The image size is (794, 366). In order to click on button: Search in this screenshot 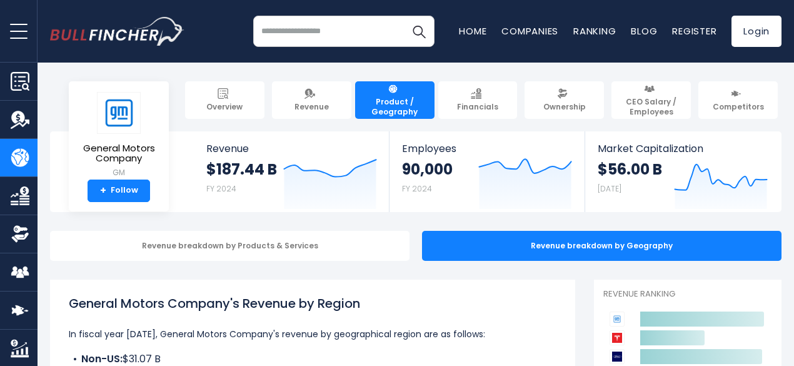, I will do `click(419, 31)`.